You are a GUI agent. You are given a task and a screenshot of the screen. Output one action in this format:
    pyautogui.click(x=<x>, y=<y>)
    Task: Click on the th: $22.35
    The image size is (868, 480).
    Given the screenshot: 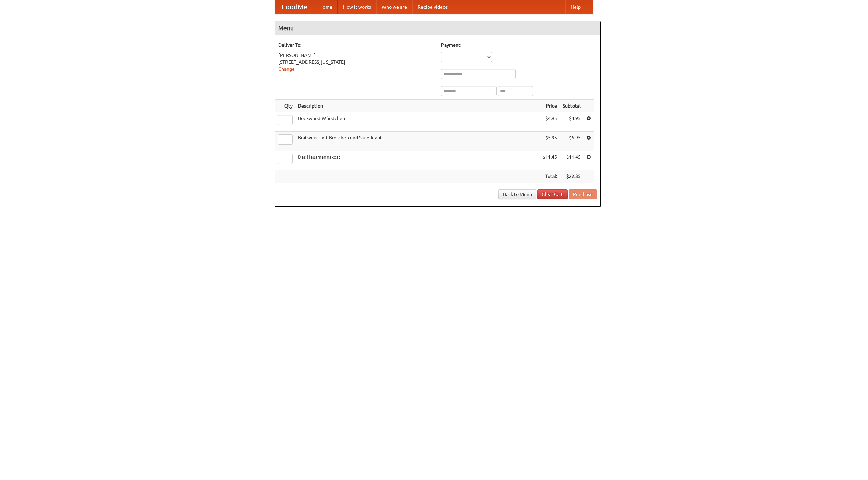 What is the action you would take?
    pyautogui.click(x=572, y=177)
    